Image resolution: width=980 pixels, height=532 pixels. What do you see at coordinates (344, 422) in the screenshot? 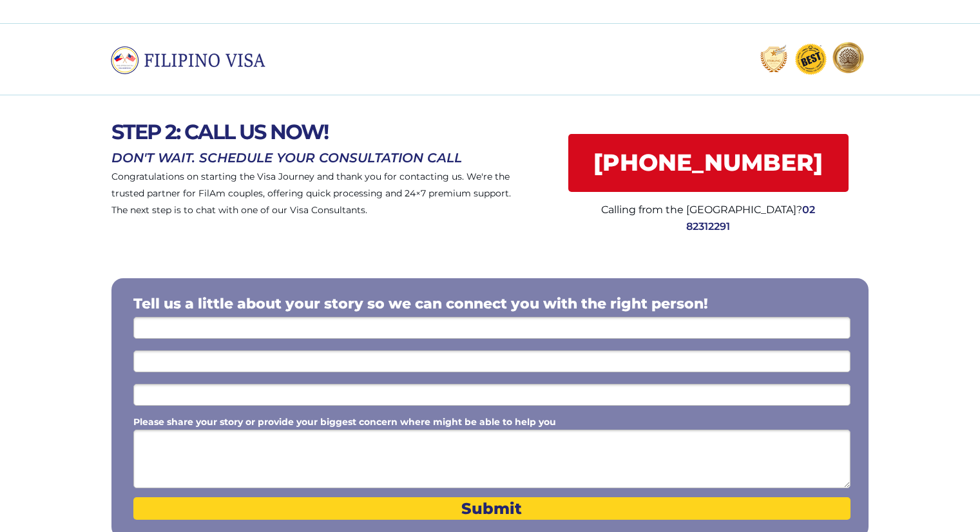
I see `span: Please share your story or provide your biggest concern where might be able to help you` at bounding box center [344, 422].